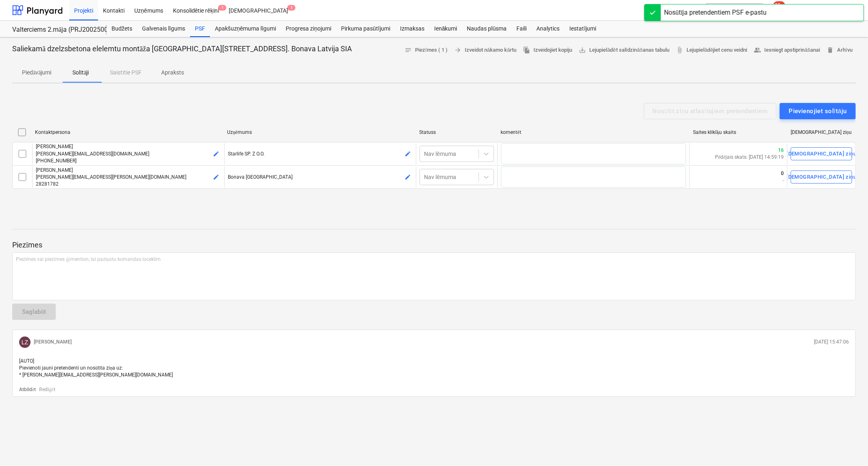 This screenshot has width=868, height=466. What do you see at coordinates (521, 29) in the screenshot?
I see `div: Faili` at bounding box center [521, 29].